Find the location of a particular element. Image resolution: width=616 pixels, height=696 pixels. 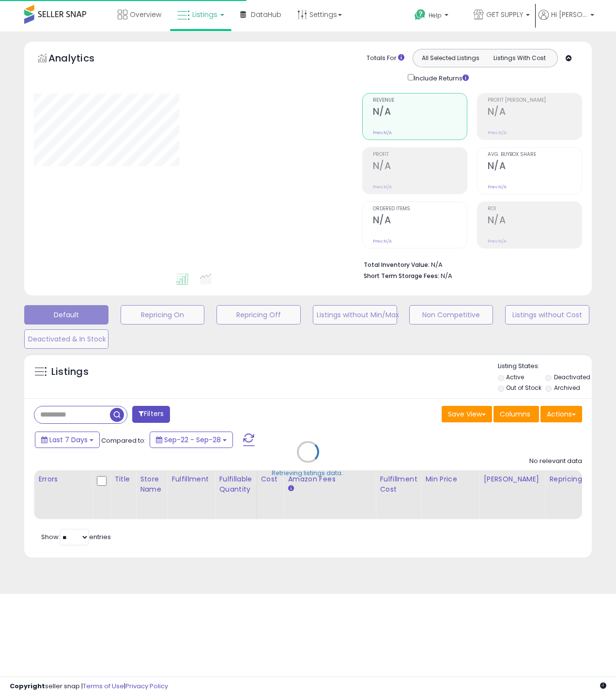

span: GET SUPPLY is located at coordinates (504, 14).